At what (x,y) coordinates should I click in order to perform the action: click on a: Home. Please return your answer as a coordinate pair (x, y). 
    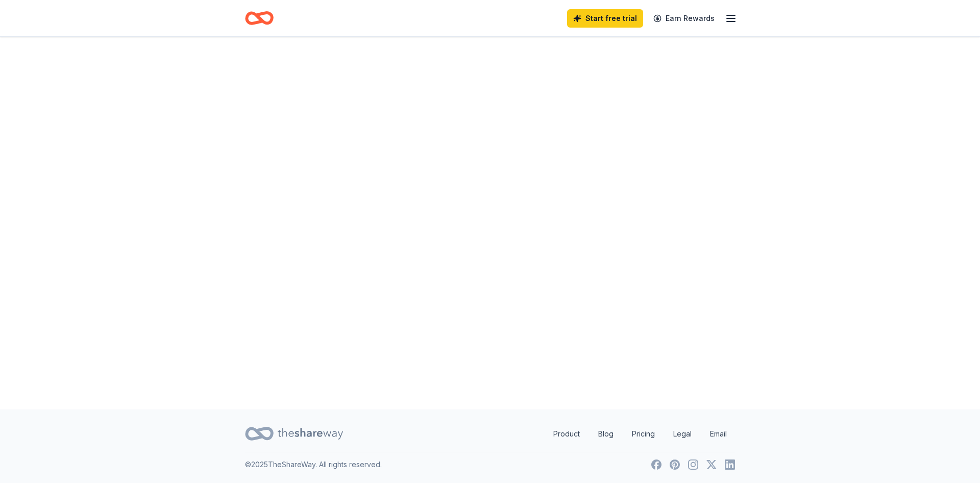
    Looking at the image, I should click on (259, 18).